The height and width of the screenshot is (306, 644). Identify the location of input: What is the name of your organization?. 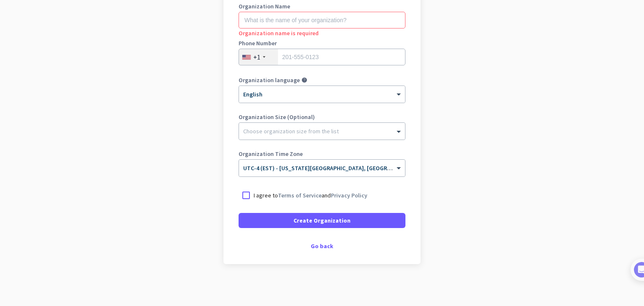
(322, 20).